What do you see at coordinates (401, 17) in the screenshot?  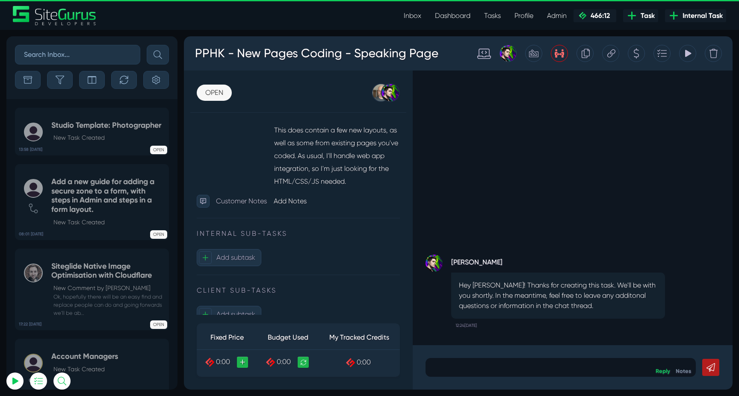 I see `div: Duplicate this Task` at bounding box center [401, 17].